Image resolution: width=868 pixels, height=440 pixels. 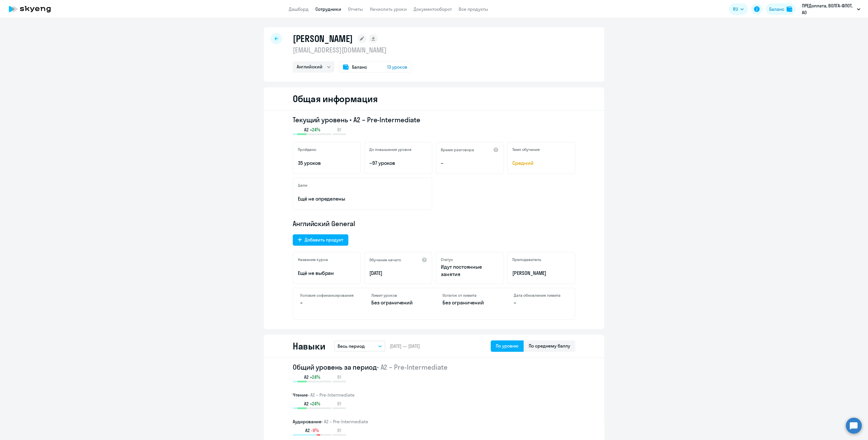 I want to click on h5: До повышения уровня, so click(x=391, y=149).